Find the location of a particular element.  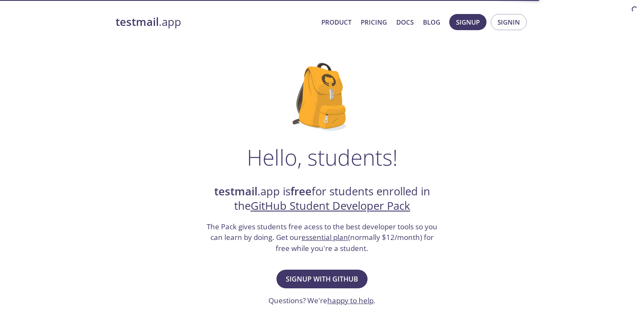

button: Signup is located at coordinates (468, 22).